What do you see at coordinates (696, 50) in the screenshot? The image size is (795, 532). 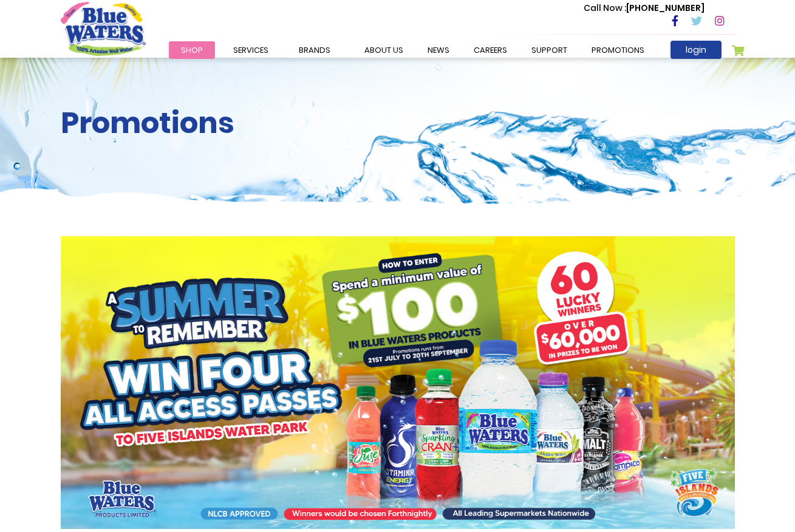 I see `a: login` at bounding box center [696, 50].